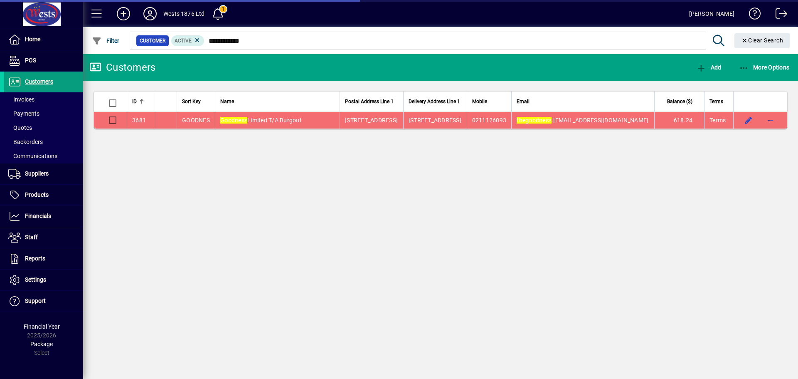 This screenshot has height=379, width=798. I want to click on button: Filter, so click(106, 41).